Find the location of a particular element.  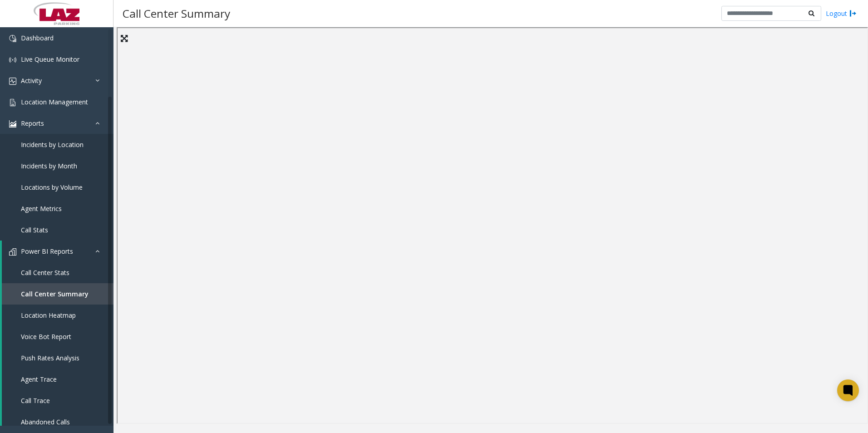

span: Live Queue Monitor is located at coordinates (50, 59).